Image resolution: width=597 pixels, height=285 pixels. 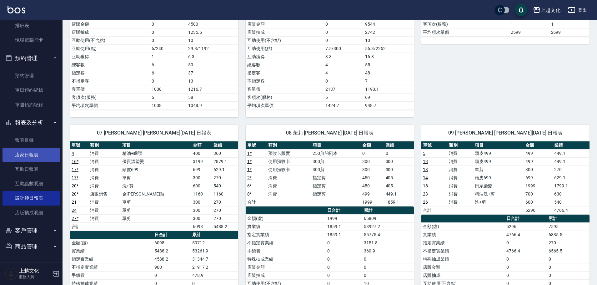 What do you see at coordinates (212, 73) in the screenshot?
I see `td: 37` at bounding box center [212, 73].